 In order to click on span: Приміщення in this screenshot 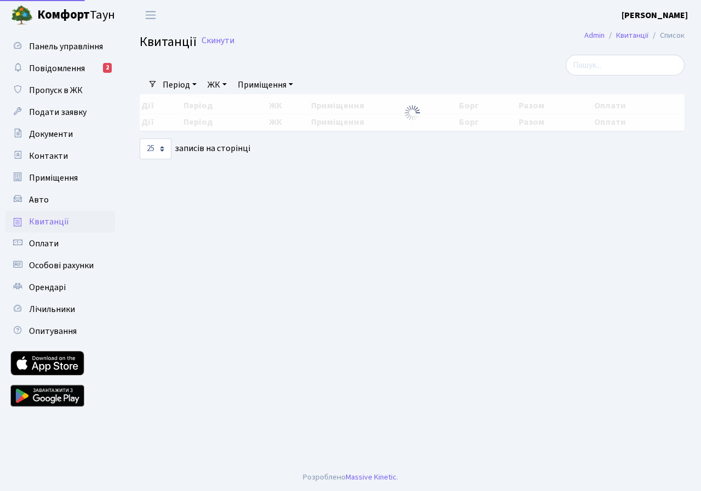, I will do `click(53, 178)`.